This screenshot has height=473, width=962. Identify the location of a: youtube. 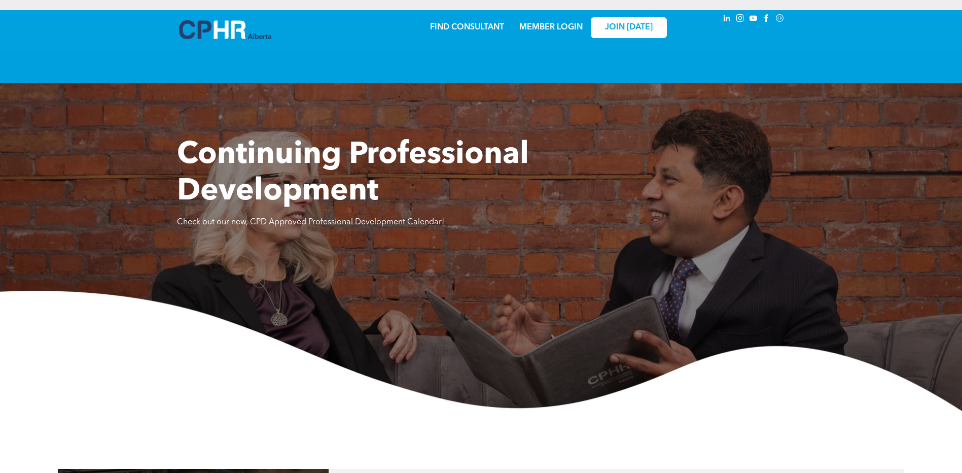
(754, 19).